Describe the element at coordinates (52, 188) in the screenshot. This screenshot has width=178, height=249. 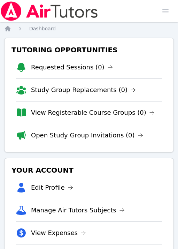
I see `a: Edit Profile` at that location.